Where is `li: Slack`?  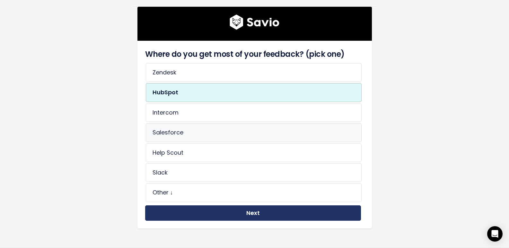
li: Slack is located at coordinates (254, 173).